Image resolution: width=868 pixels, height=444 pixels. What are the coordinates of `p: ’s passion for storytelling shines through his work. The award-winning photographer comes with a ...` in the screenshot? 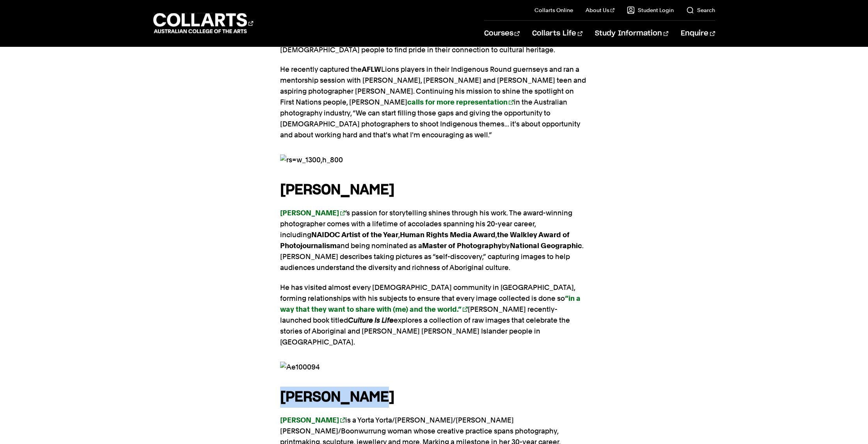 It's located at (434, 240).